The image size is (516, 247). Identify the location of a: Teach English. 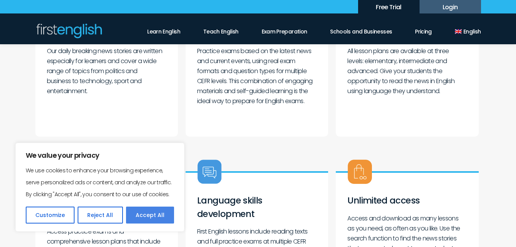
(221, 29).